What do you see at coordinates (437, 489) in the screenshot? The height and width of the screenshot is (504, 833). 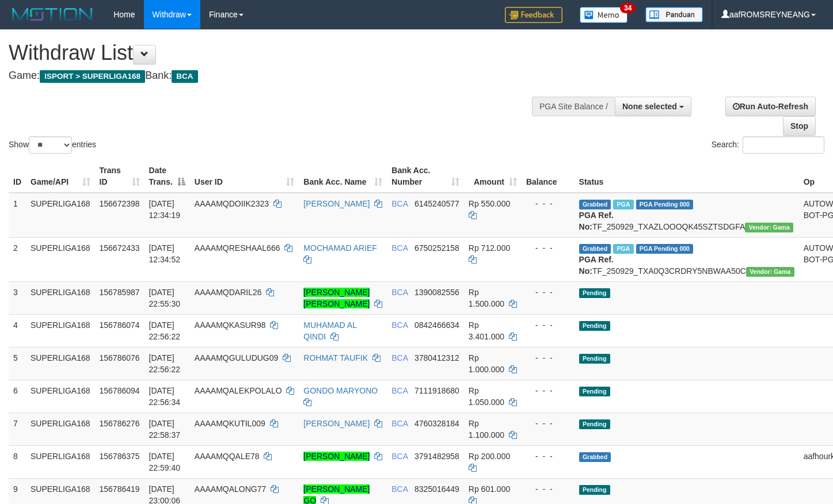 I see `span: Copy 8325016449 to clipboard` at bounding box center [437, 489].